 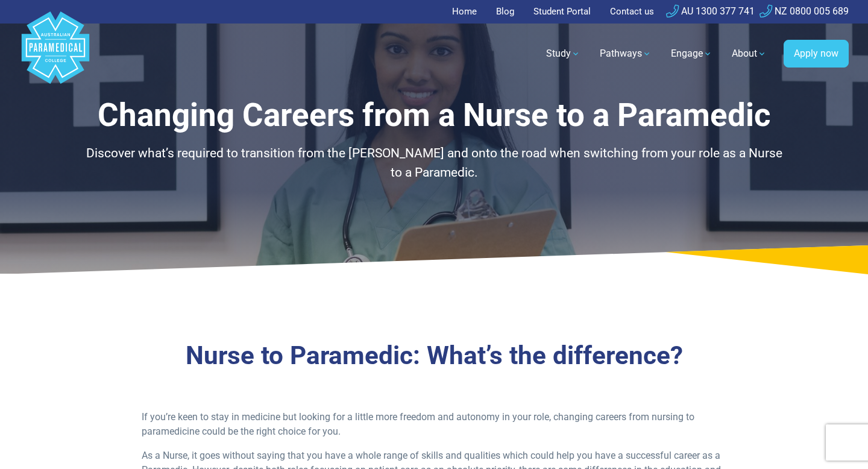 What do you see at coordinates (816, 54) in the screenshot?
I see `a: Apply now` at bounding box center [816, 54].